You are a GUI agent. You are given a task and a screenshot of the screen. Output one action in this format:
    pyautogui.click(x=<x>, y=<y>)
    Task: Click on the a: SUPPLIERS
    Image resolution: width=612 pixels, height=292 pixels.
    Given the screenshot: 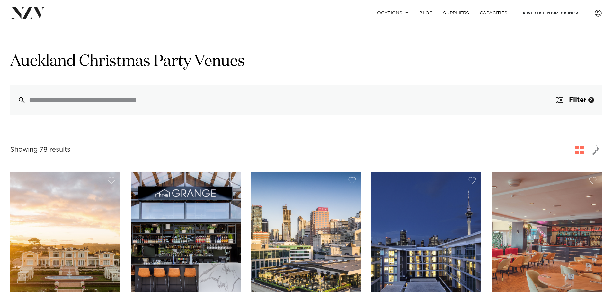 What is the action you would take?
    pyautogui.click(x=456, y=13)
    